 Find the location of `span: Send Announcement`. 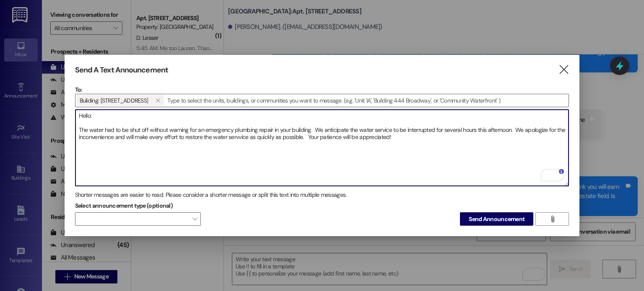

span: Send Announcement is located at coordinates (496, 219).